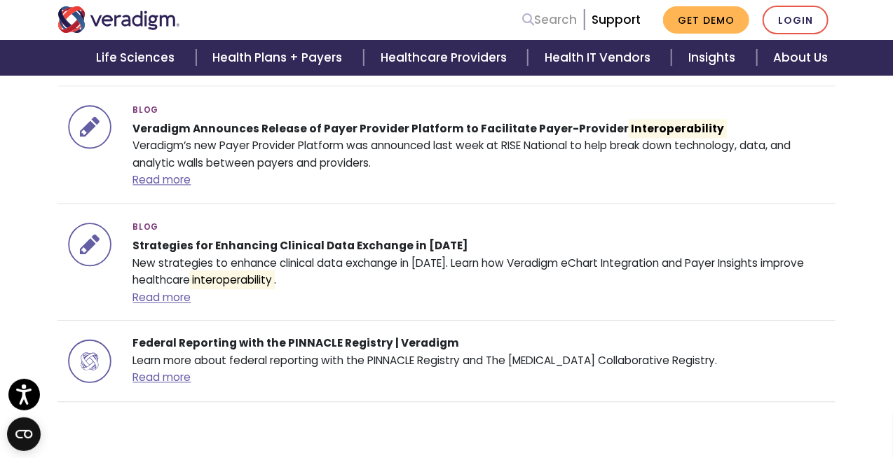 This screenshot has width=893, height=458. What do you see at coordinates (599, 57) in the screenshot?
I see `a: Health IT Vendors` at bounding box center [599, 57].